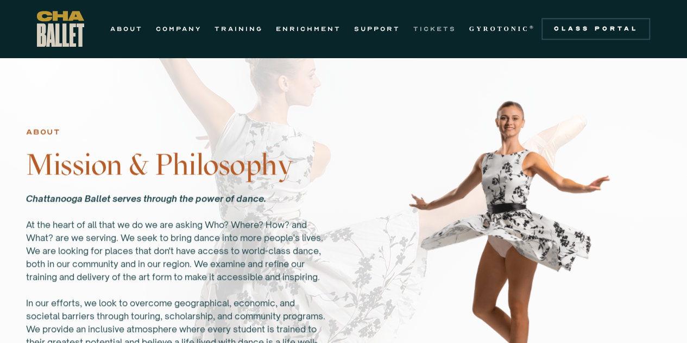  Describe the element at coordinates (146, 198) in the screenshot. I see `em: Chattanooga Ballet serves through the power of dance.` at that location.